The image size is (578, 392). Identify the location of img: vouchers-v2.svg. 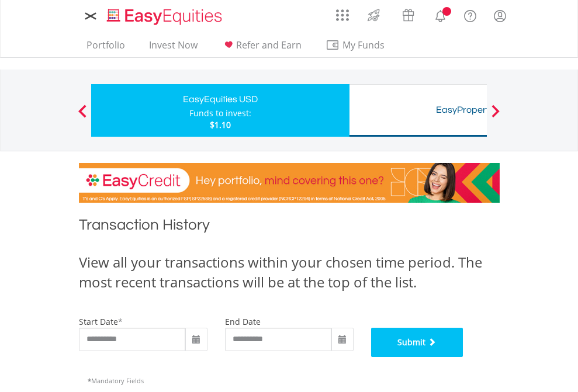
(409, 15).